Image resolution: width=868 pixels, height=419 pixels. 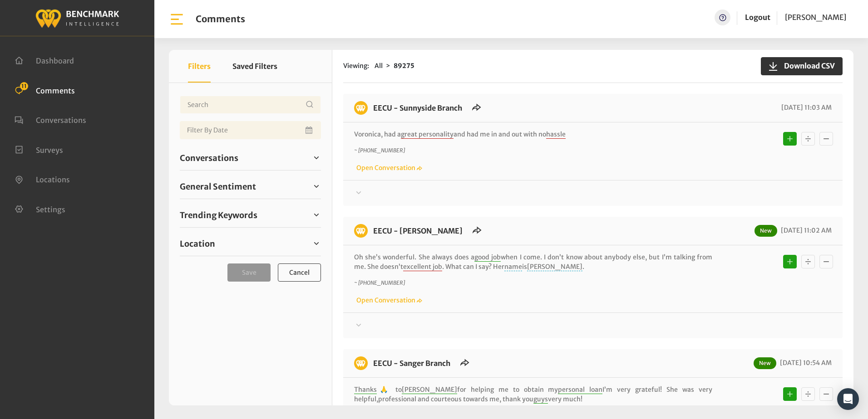 I want to click on a: Comments 11, so click(x=44, y=90).